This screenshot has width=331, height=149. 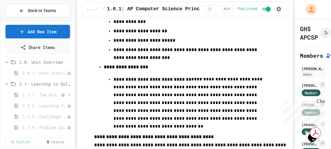 I want to click on a: Delete, so click(x=55, y=142).